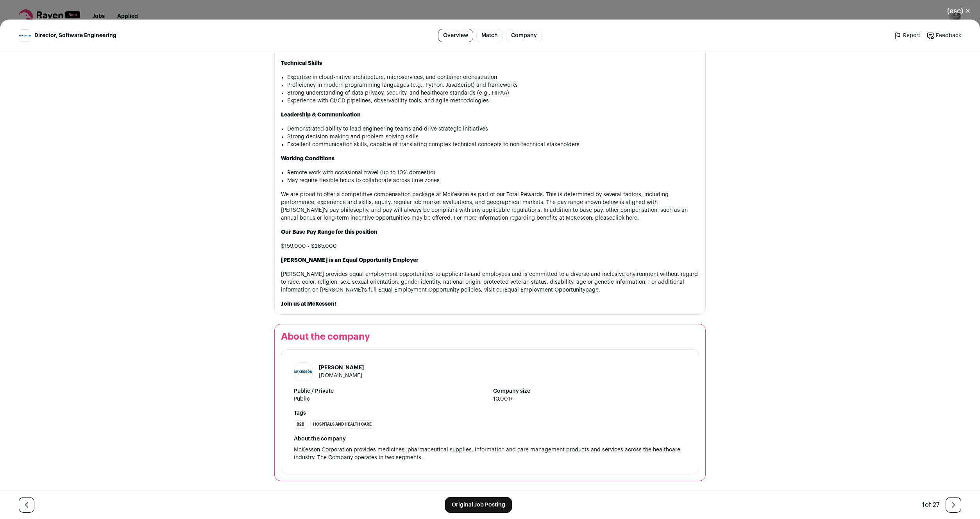 Image resolution: width=980 pixels, height=519 pixels. I want to click on span: Public, so click(391, 399).